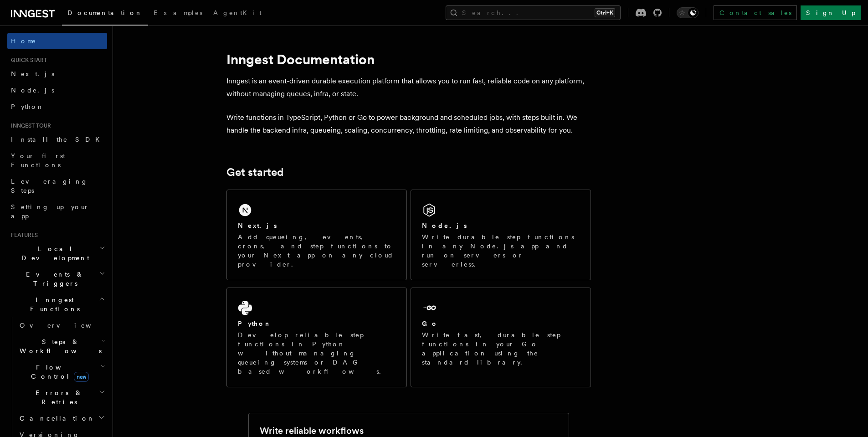 Image resolution: width=868 pixels, height=437 pixels. Describe the element at coordinates (500, 348) in the screenshot. I see `p: Write fast, durable step functions in your Go application using the standard library.` at that location.